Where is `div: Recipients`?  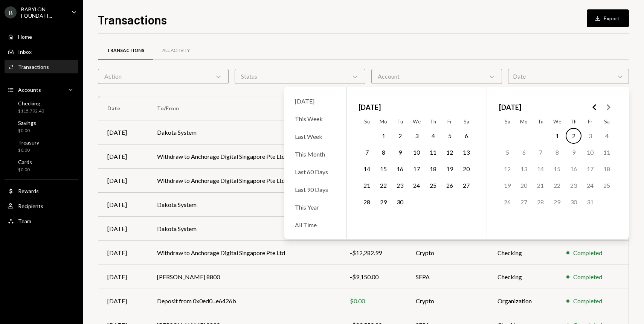 div: Recipients is located at coordinates (31, 206).